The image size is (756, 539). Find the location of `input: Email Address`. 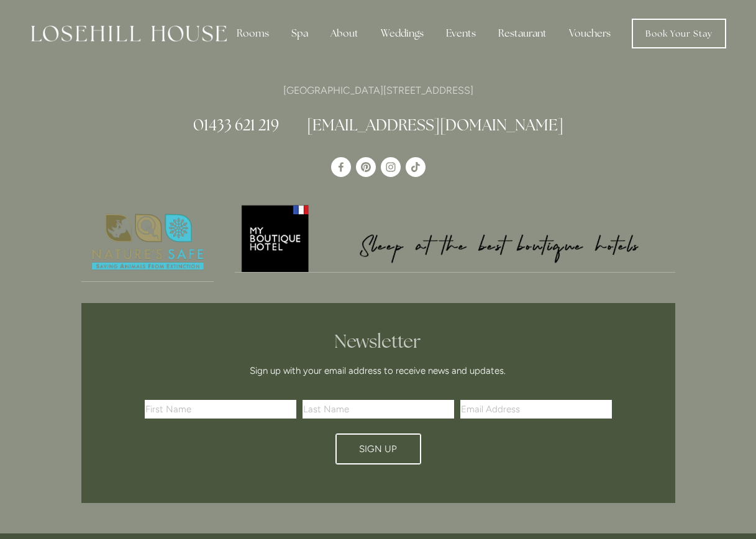

input: Email Address is located at coordinates (536, 409).